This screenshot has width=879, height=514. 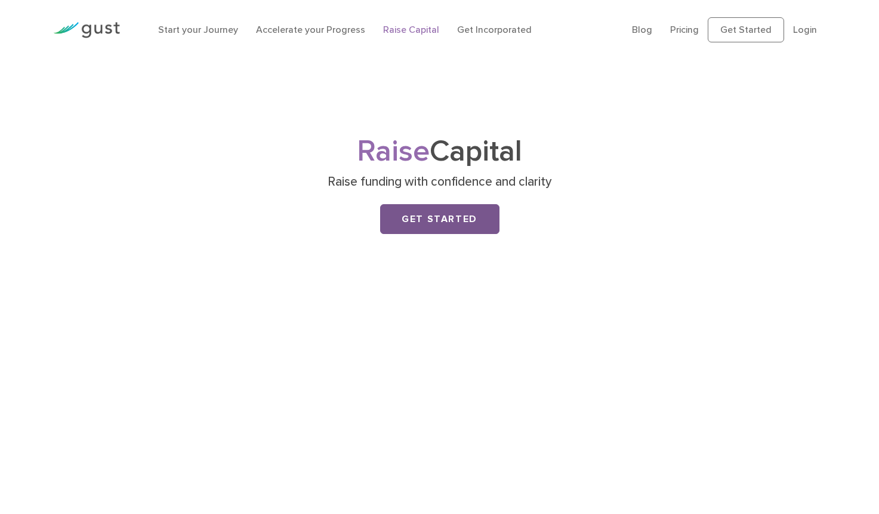 What do you see at coordinates (411, 29) in the screenshot?
I see `a: Raise Capital` at bounding box center [411, 29].